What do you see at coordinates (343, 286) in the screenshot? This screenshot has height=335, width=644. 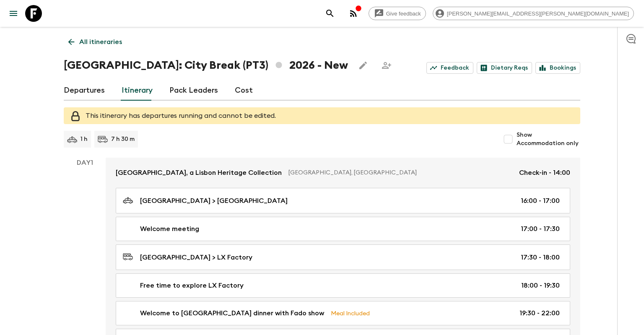 I see `a: Free time to explore LX Factory18:00 - 19:30` at bounding box center [343, 286].